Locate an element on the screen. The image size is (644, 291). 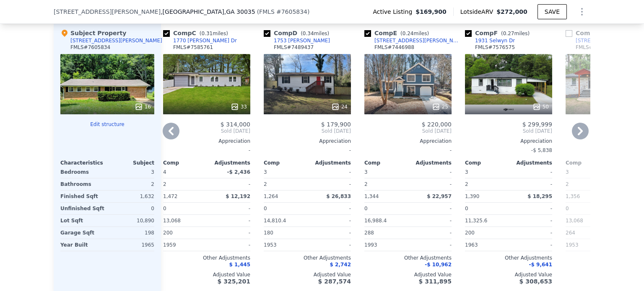
span: $ 22,957 is located at coordinates (439, 197).